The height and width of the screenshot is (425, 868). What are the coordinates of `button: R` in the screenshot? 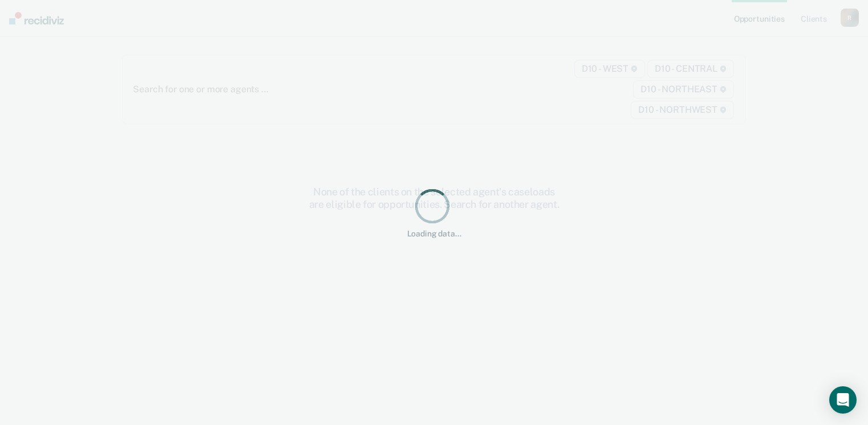 It's located at (850, 17).